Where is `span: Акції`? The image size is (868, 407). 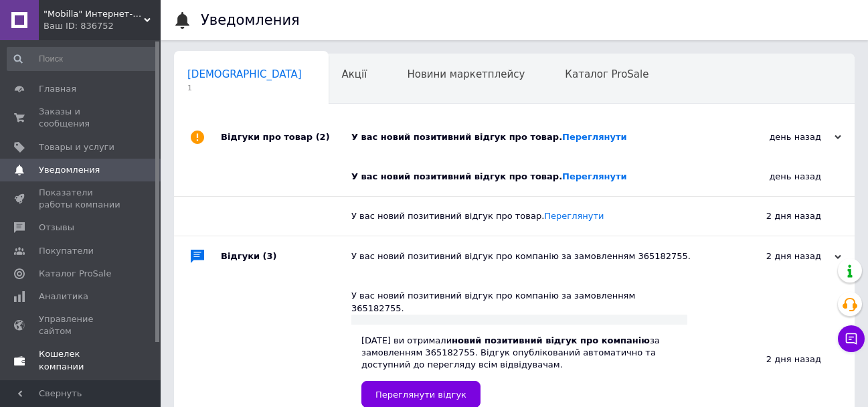
span: Акції is located at coordinates (355, 74).